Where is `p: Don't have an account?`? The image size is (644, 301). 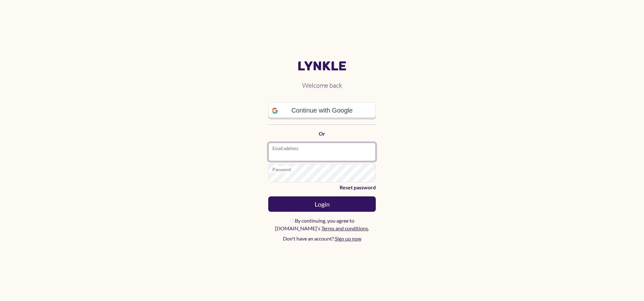
p: Don't have an account? is located at coordinates (322, 239).